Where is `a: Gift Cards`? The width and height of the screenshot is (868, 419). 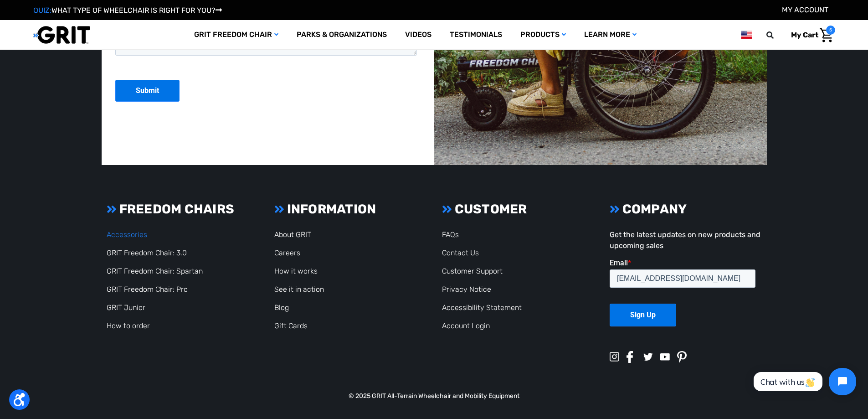 a: Gift Cards is located at coordinates (291, 326).